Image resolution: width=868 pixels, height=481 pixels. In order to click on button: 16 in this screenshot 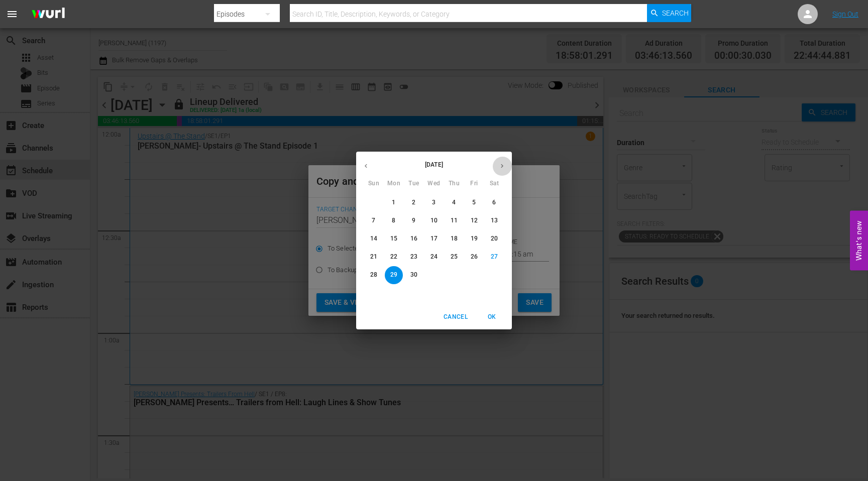, I will do `click(414, 239)`.